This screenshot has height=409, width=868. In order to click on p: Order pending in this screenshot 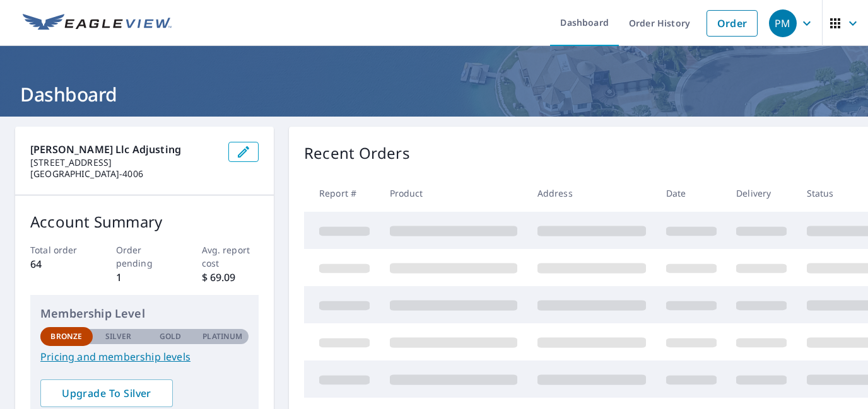, I will do `click(145, 257)`.